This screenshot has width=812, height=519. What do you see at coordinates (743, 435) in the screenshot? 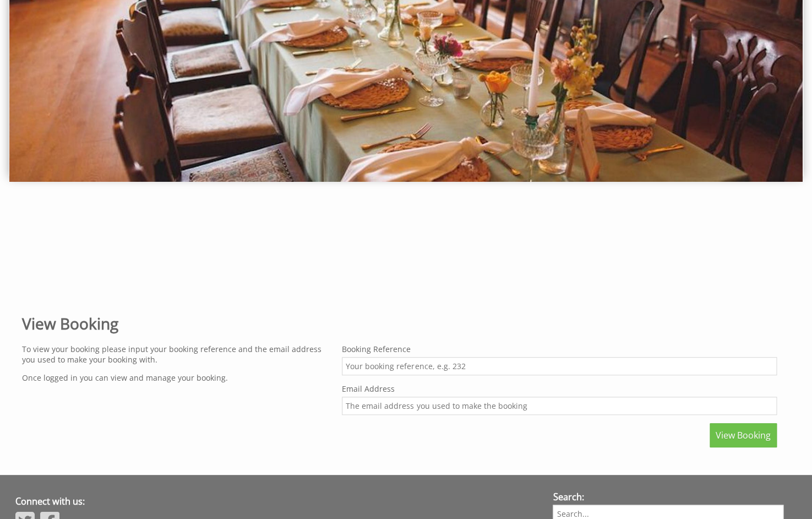
I see `button: View Booking` at bounding box center [743, 435].